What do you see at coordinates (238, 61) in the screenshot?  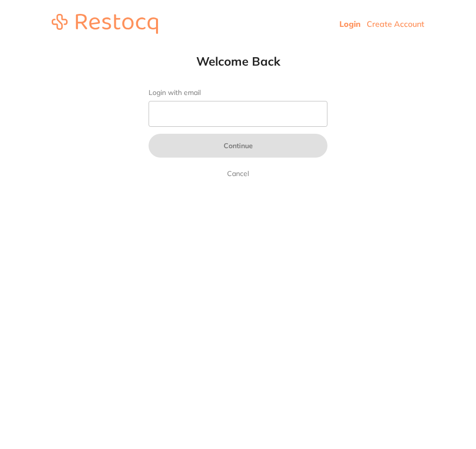 I see `h1: Welcome Back` at bounding box center [238, 61].